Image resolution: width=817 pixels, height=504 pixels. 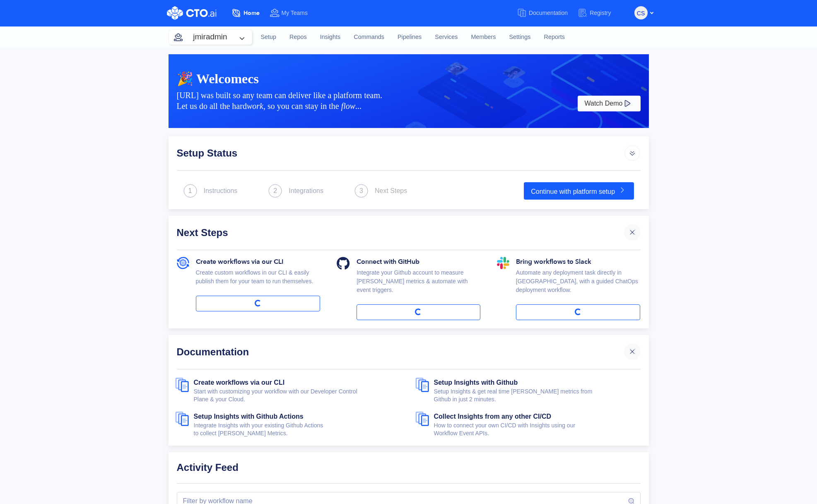 I want to click on div: 🎉 Welcome cs, so click(x=408, y=79).